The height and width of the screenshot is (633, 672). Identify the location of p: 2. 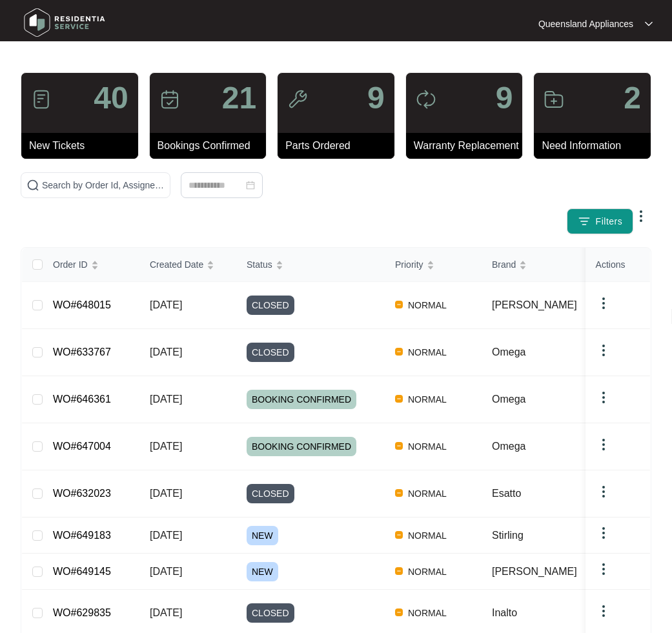
(632, 98).